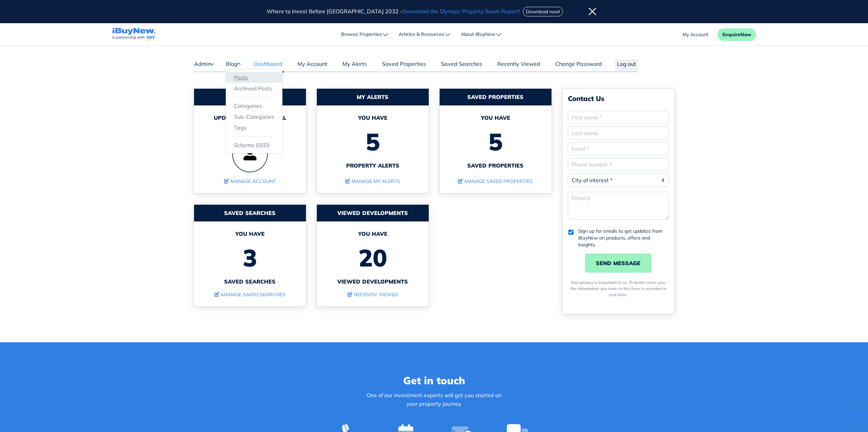 This screenshot has height=432, width=868. I want to click on button: Log out, so click(626, 65).